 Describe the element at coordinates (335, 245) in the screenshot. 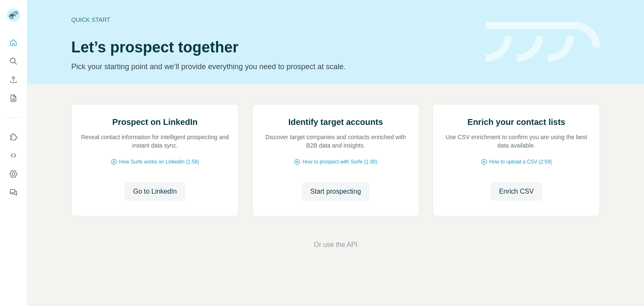

I see `span: Or use the API` at that location.